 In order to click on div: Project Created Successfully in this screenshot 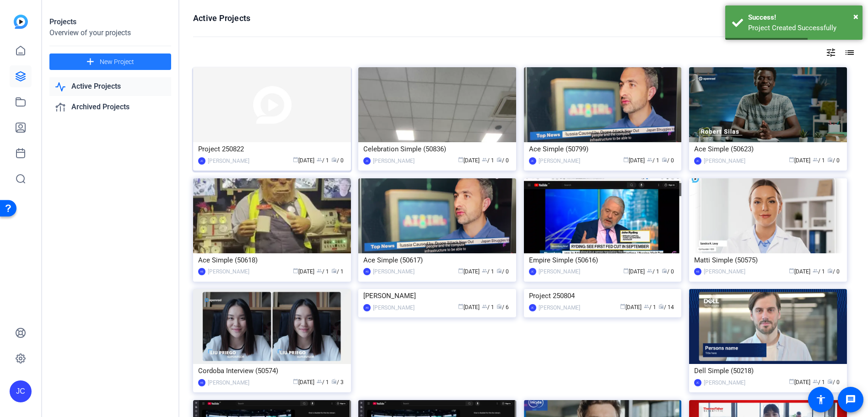, I will do `click(802, 28)`.